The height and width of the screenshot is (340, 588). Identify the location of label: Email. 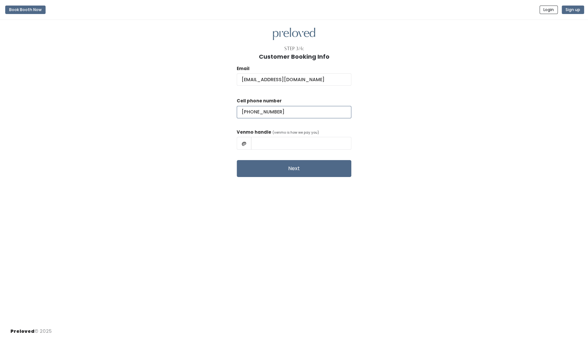
(243, 69).